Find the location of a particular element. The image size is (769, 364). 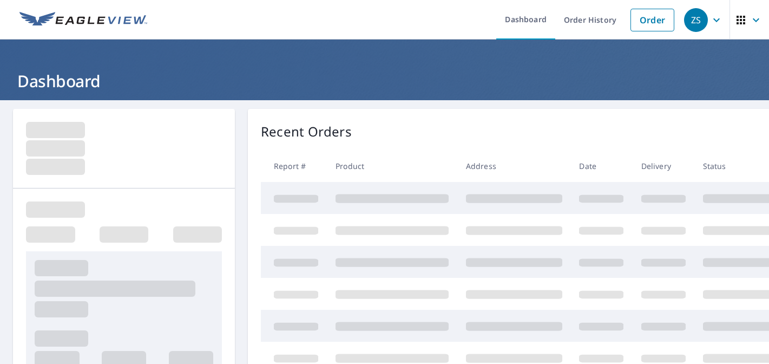

img: EV Logo is located at coordinates (83, 20).